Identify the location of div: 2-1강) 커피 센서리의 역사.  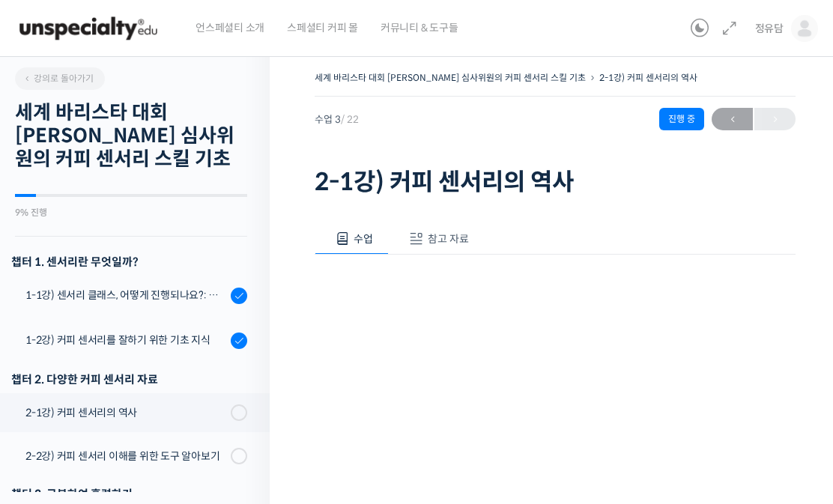
(126, 413).